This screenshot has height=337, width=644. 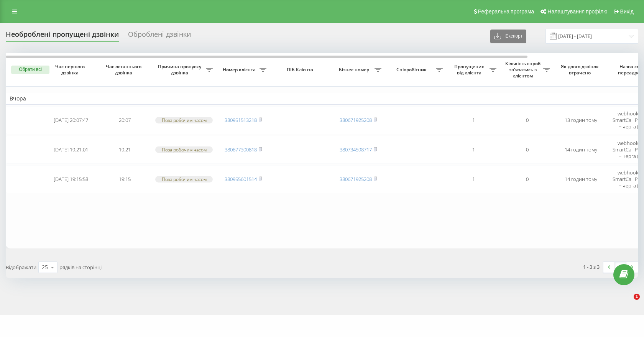 What do you see at coordinates (181, 70) in the screenshot?
I see `span: Причина пропуску дзвінка` at bounding box center [181, 70].